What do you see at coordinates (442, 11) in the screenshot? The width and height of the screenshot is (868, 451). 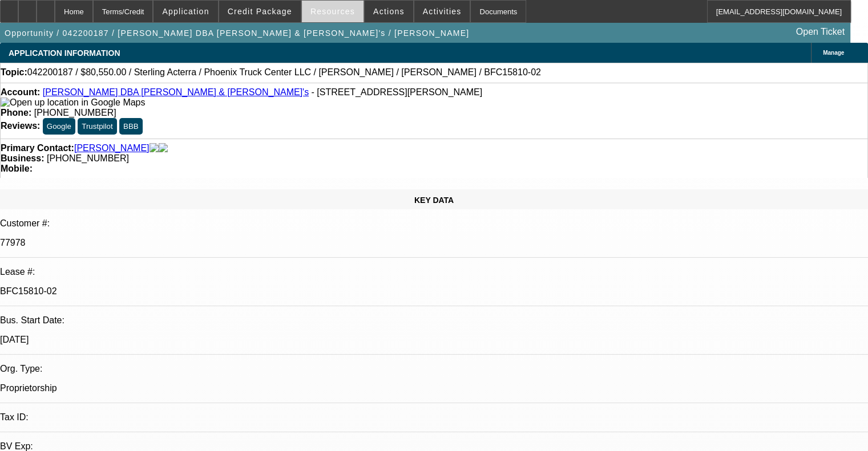 I see `span: Activities` at bounding box center [442, 11].